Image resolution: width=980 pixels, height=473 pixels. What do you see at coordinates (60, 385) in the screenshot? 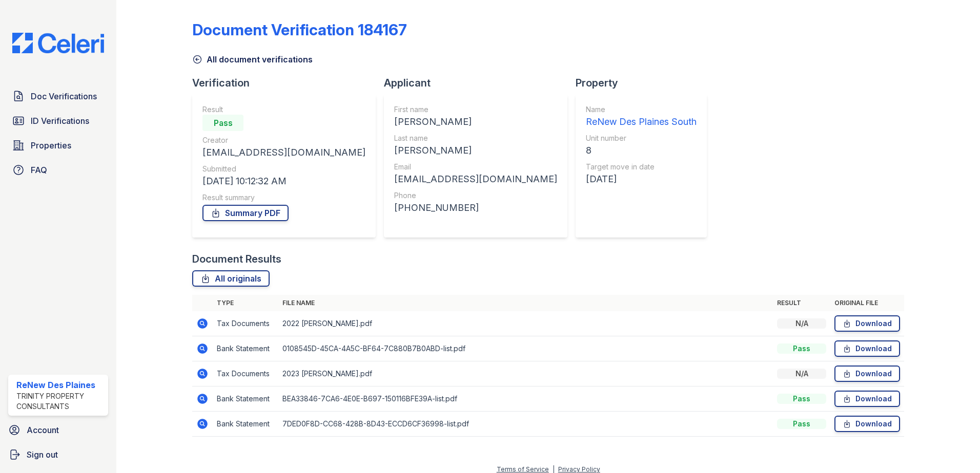
I see `div: ReNew Des Plaines` at bounding box center [60, 385].